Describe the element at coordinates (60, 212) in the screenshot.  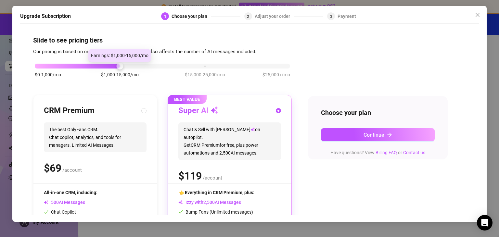
I see `span: Chat Copilot` at that location.